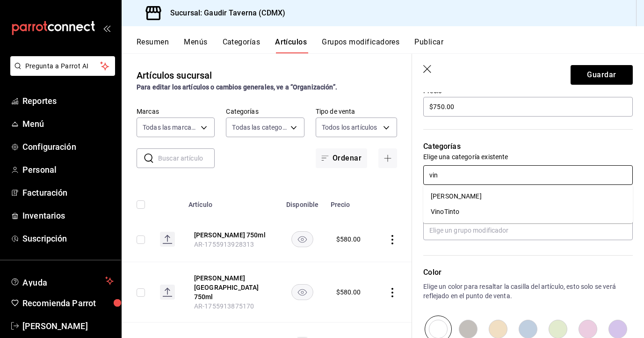  What do you see at coordinates (68, 303) in the screenshot?
I see `span: Recomienda Parrot` at bounding box center [68, 303].